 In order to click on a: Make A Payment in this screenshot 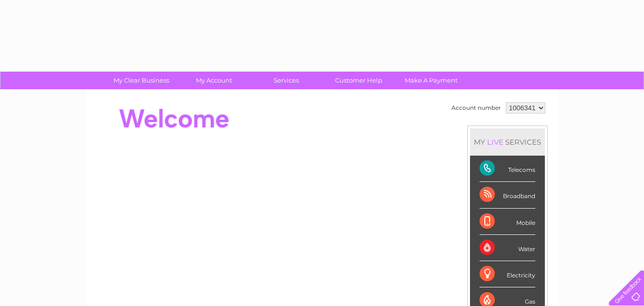, I will do `click(431, 80)`.